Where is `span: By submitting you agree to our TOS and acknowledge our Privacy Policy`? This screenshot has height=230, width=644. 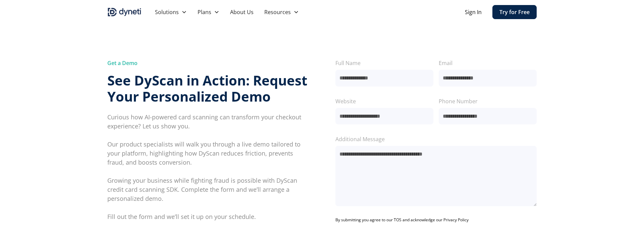 span: By submitting you agree to our TOS and acknowledge our Privacy Policy is located at coordinates (402, 220).